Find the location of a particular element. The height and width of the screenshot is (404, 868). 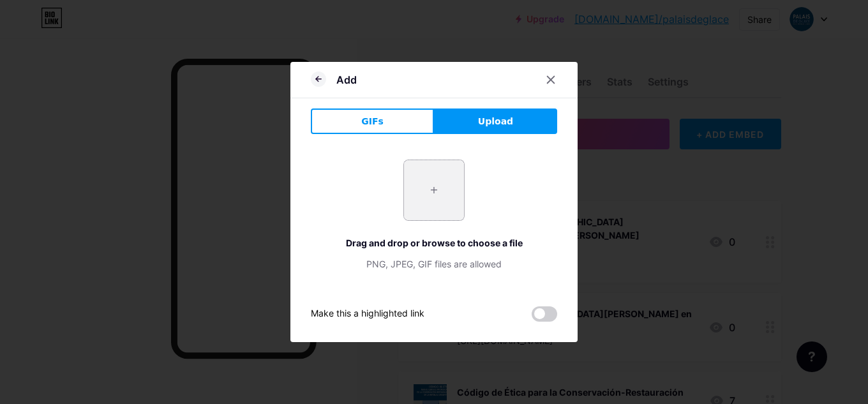

div: Make this a highlighted link is located at coordinates (368, 314).